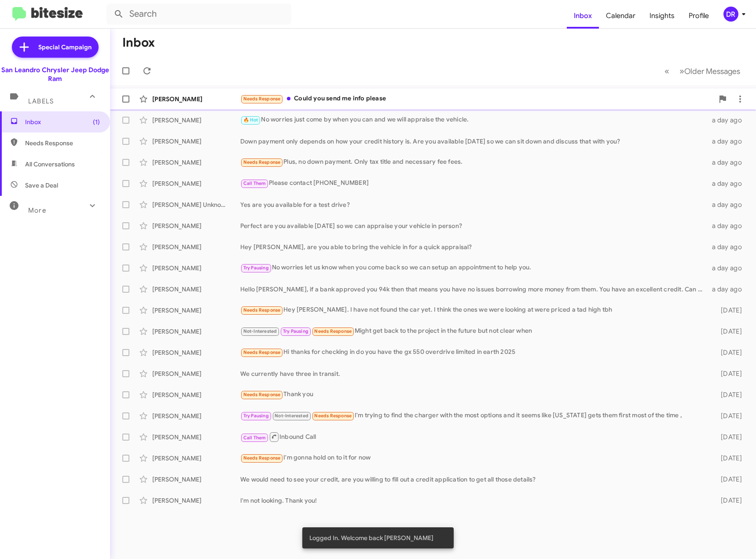 Image resolution: width=756 pixels, height=559 pixels. What do you see at coordinates (474, 395) in the screenshot?
I see `div: Thank you` at bounding box center [474, 395].